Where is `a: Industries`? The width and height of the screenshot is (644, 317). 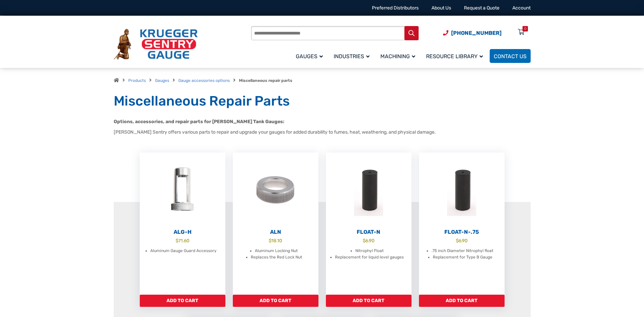
a: Industries is located at coordinates (353, 56).